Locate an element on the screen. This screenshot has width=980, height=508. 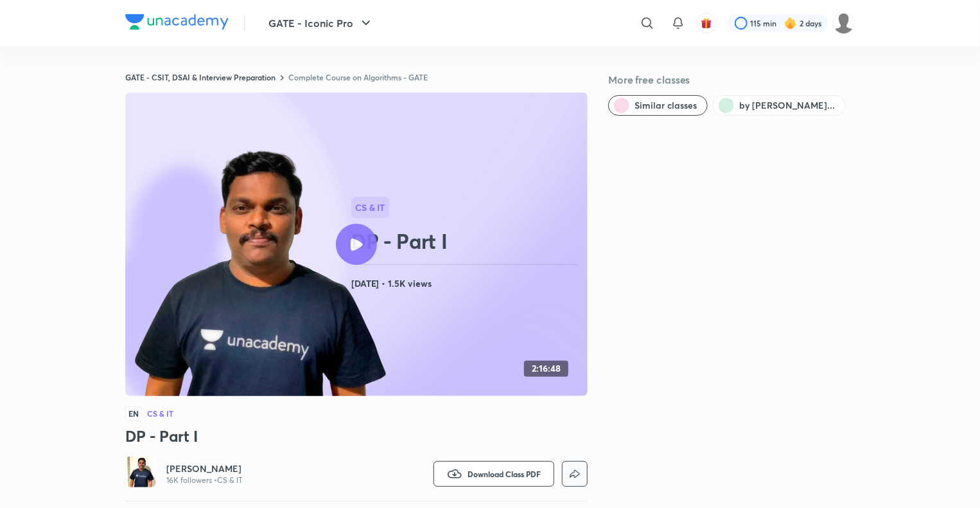
a: Avatar is located at coordinates (140, 473).